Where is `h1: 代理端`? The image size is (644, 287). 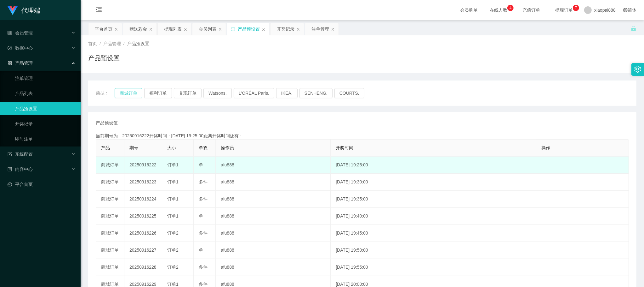
h1: 代理端 is located at coordinates (31, 11).